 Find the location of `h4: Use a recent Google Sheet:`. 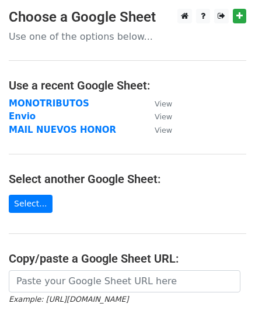

h4: Use a recent Google Sheet: is located at coordinates (127, 85).